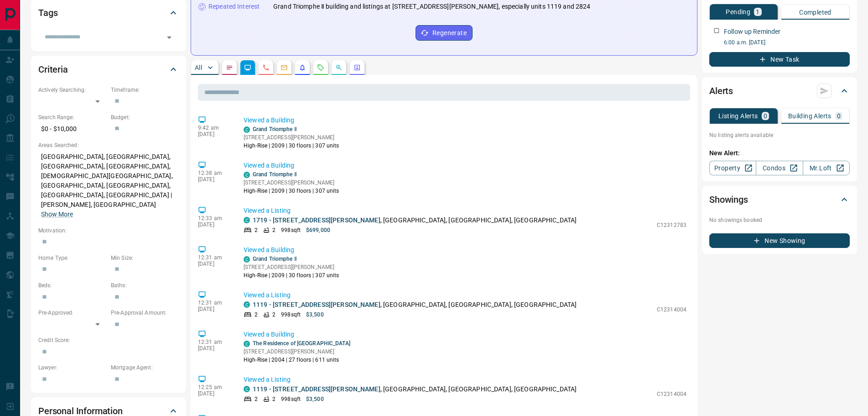 Image resolution: width=868 pixels, height=416 pixels. Describe the element at coordinates (144, 117) in the screenshot. I see `p: Budget:` at that location.